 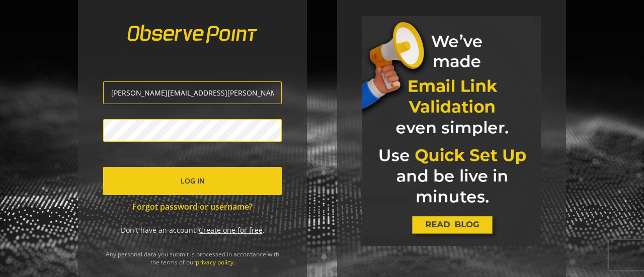 I want to click on img: marketing-banner.jpg, so click(x=451, y=131).